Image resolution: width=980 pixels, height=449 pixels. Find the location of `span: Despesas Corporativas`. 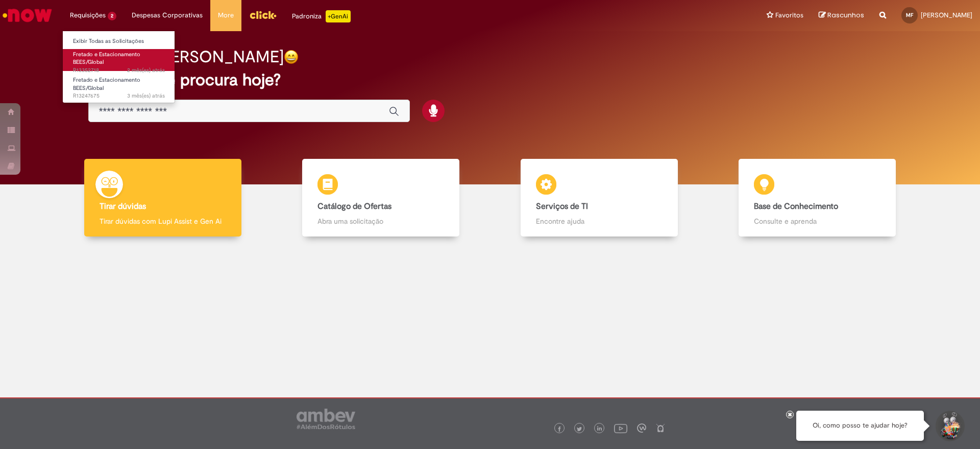

span: Despesas Corporativas is located at coordinates (167, 15).